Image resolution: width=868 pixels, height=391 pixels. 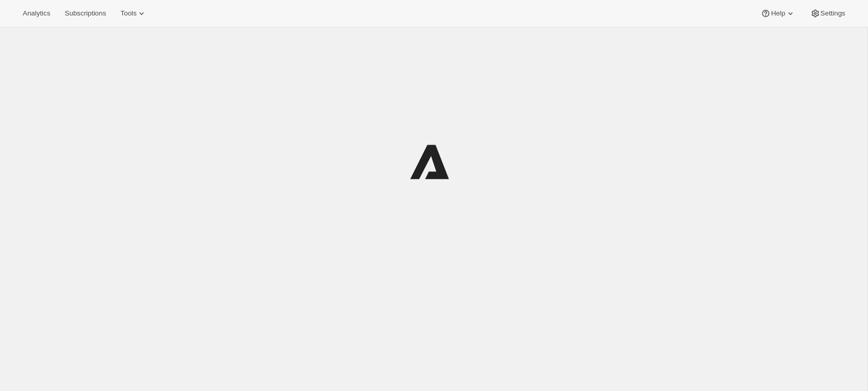 What do you see at coordinates (133, 13) in the screenshot?
I see `button: Tools` at bounding box center [133, 13].